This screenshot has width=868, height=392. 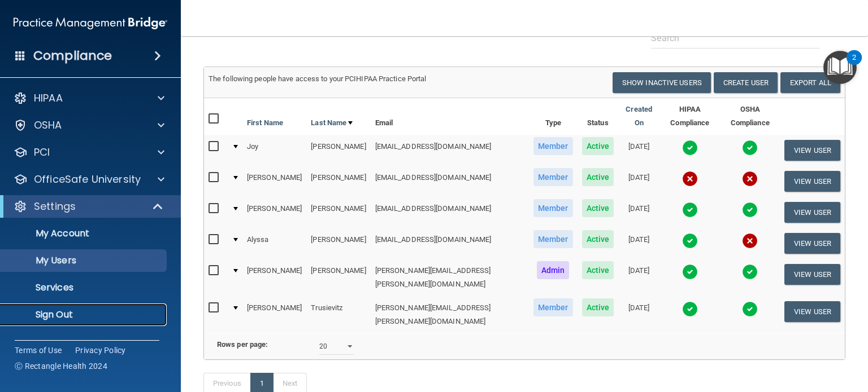 I want to click on a: Export All, so click(x=810, y=83).